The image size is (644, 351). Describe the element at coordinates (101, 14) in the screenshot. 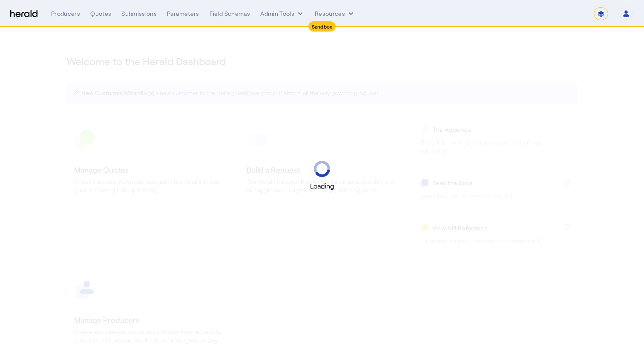

I see `div: Quotes` at that location.